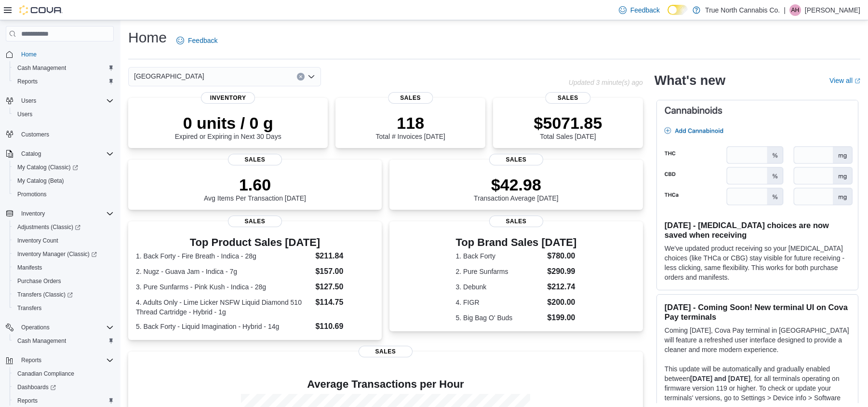 Image resolution: width=868 pixels, height=407 pixels. I want to click on button: Customers, so click(60, 134).